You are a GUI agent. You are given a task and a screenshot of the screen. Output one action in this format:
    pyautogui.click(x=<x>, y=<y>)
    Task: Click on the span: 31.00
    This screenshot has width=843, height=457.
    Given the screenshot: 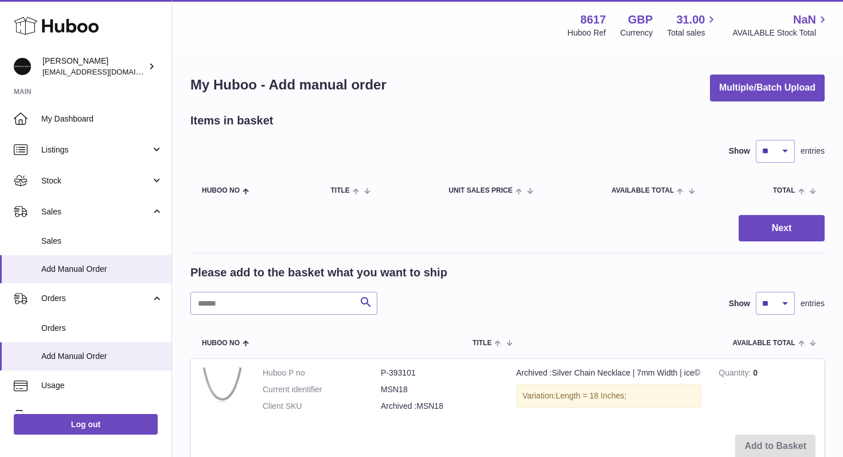 What is the action you would take?
    pyautogui.click(x=691, y=20)
    